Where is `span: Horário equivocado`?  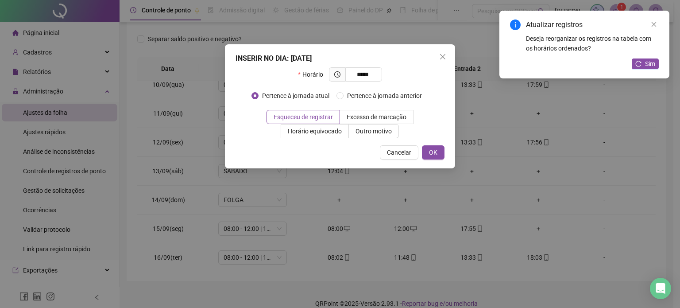
span: Horário equivocado is located at coordinates (315, 131).